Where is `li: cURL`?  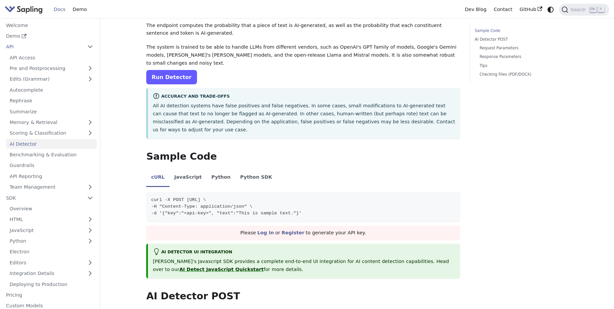
li: cURL is located at coordinates (158, 178).